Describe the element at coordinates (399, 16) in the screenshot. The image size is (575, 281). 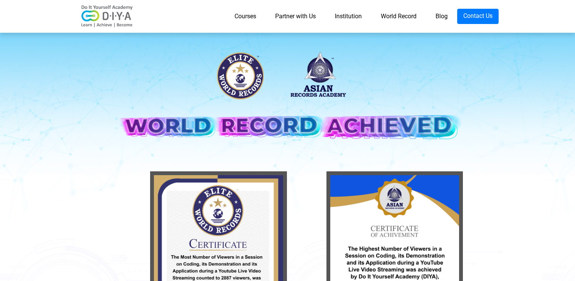
I see `a: World Record` at that location.